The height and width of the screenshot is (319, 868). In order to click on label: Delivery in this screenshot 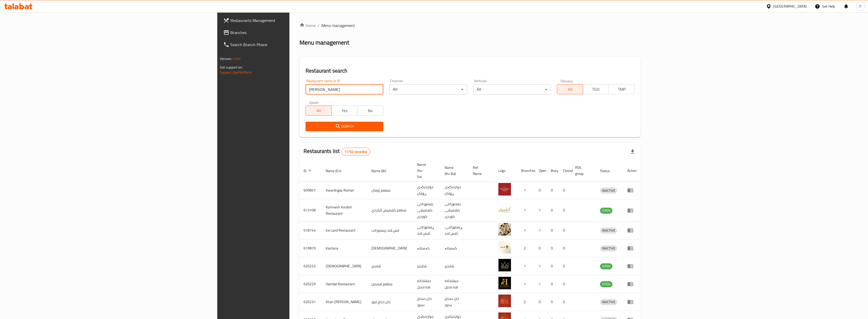, I will do `click(566, 81)`.